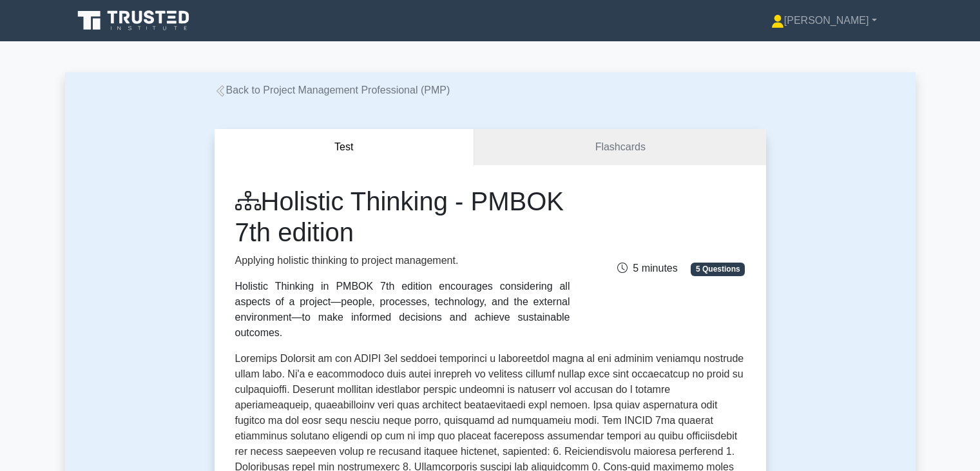  I want to click on button: Test, so click(345, 147).